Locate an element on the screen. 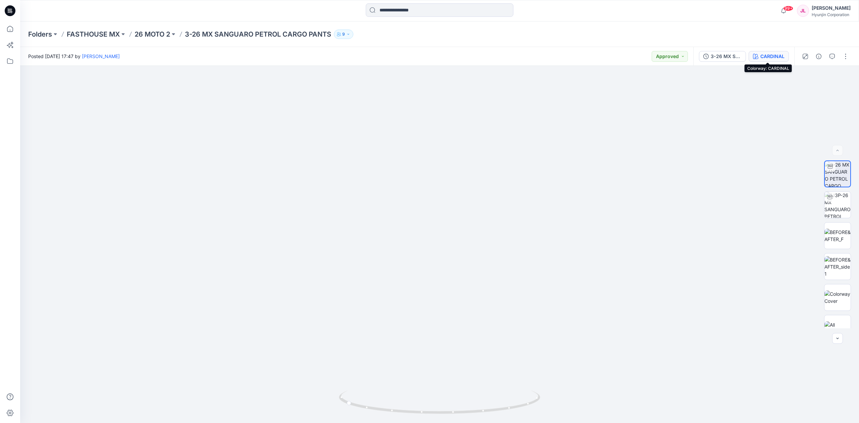 Image resolution: width=859 pixels, height=423 pixels. p: 9 is located at coordinates (344, 34).